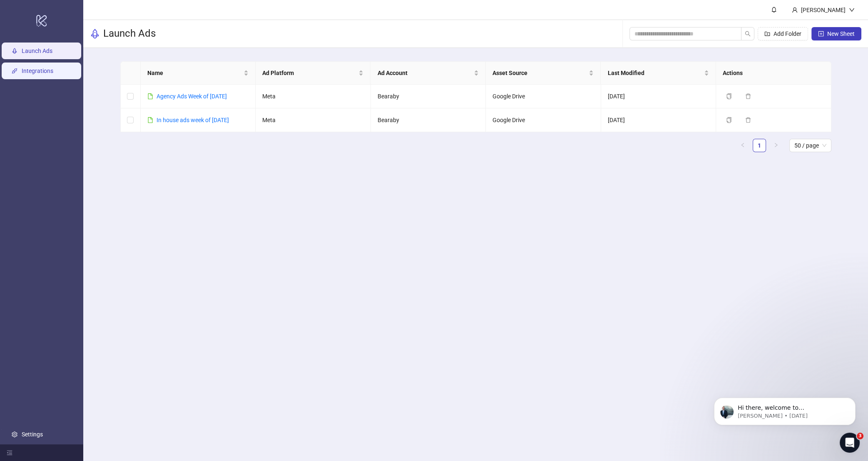  Describe the element at coordinates (775, 145) in the screenshot. I see `button: right` at that location.